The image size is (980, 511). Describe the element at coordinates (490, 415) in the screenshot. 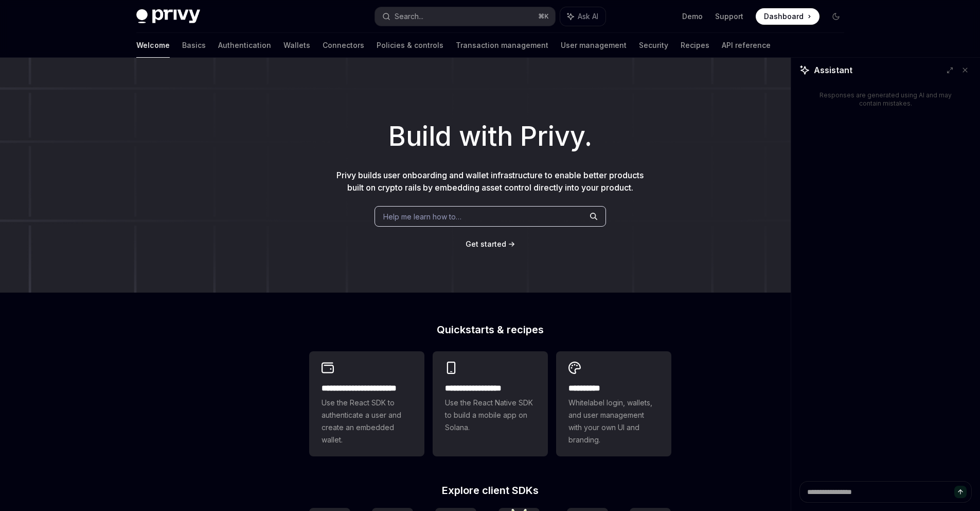

I see `span: Use the React Native SDK to build a mobile app on Solana.` at that location.